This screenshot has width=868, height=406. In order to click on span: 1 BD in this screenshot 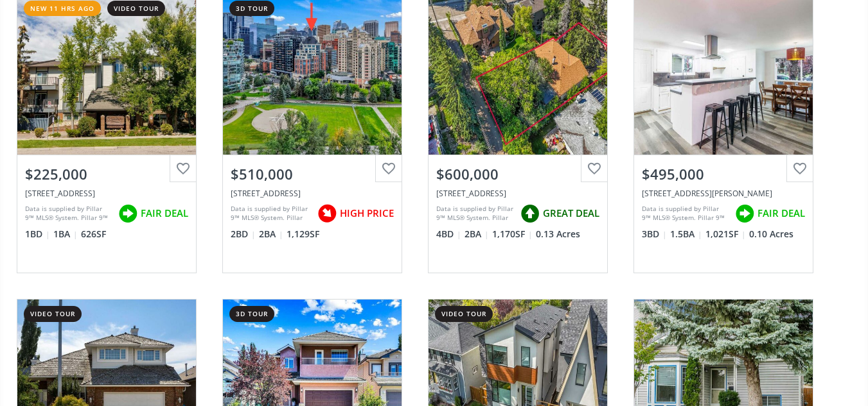, I will do `click(37, 234)`.